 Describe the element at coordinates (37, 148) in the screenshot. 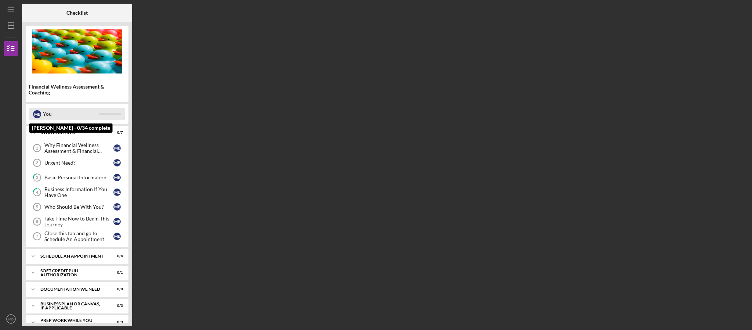

I see `tspan: 1` at that location.